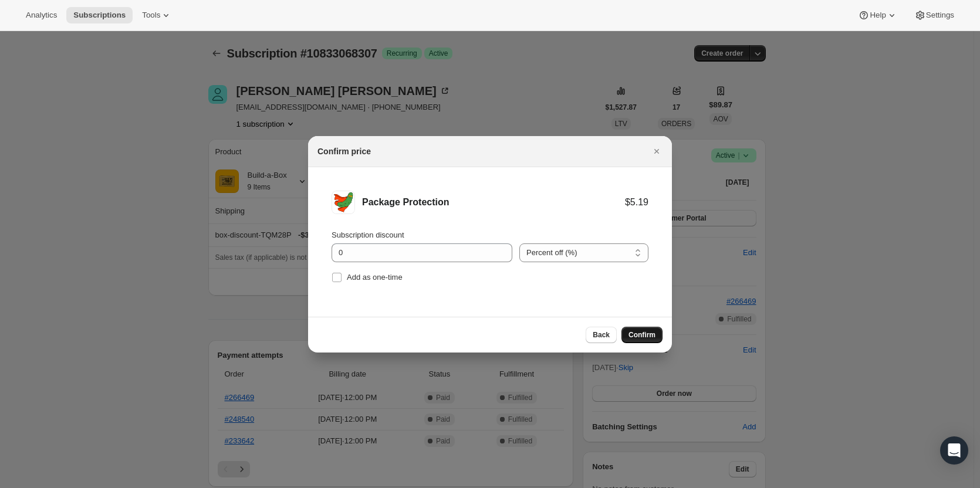  What do you see at coordinates (656, 151) in the screenshot?
I see `button: Close` at bounding box center [656, 151].